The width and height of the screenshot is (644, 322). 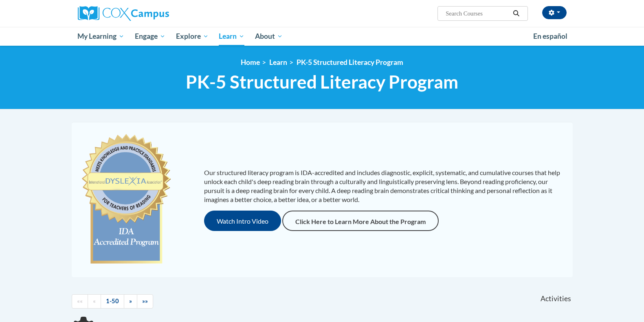 What do you see at coordinates (517, 13) in the screenshot?
I see `button: Search` at bounding box center [517, 13].